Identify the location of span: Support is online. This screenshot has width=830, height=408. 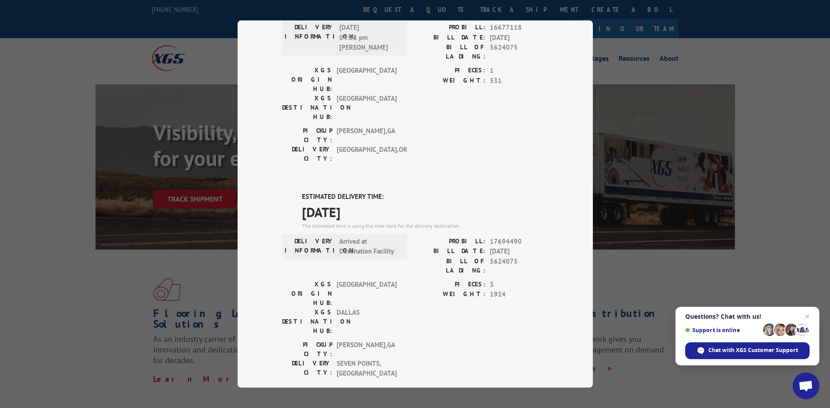
(723, 330).